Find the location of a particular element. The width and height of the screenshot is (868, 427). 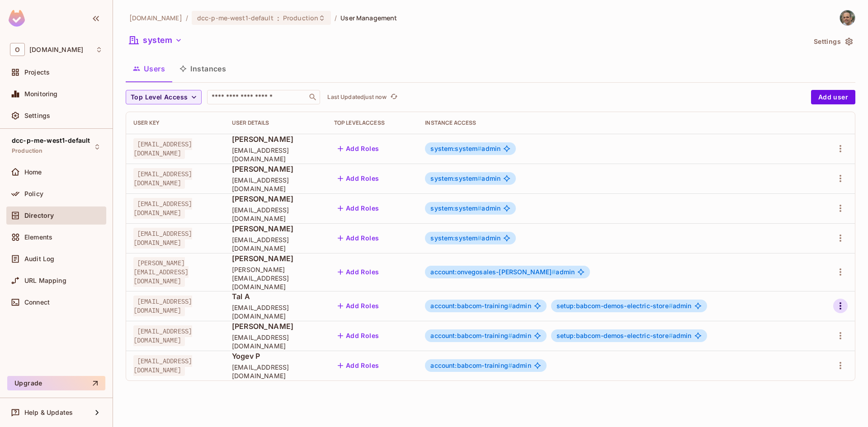

span: O is located at coordinates (17, 49).